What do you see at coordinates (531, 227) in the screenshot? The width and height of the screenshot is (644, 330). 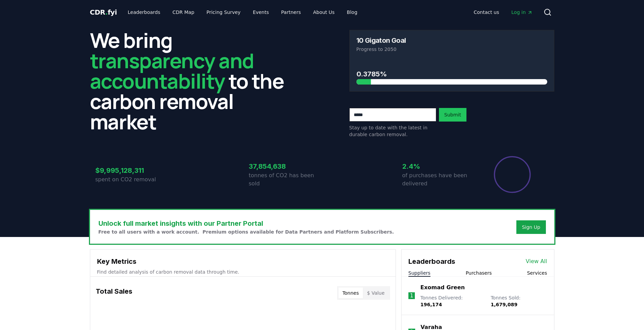 I see `button: Sign Up` at bounding box center [531, 227].